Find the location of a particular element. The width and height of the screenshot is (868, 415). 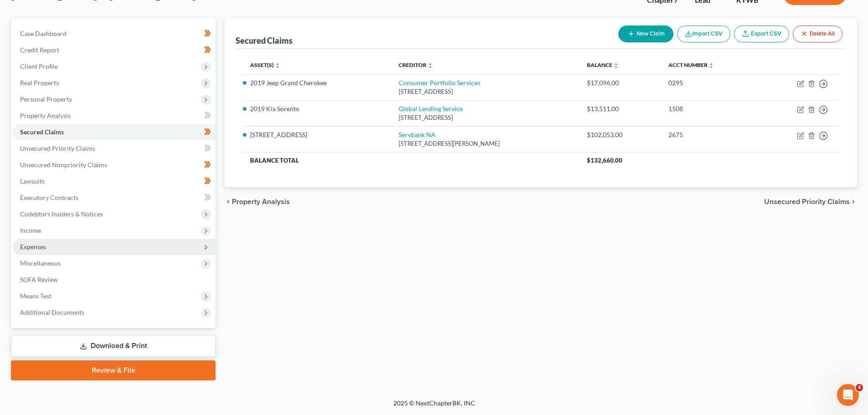

div: 0295 is located at coordinates (710, 83).